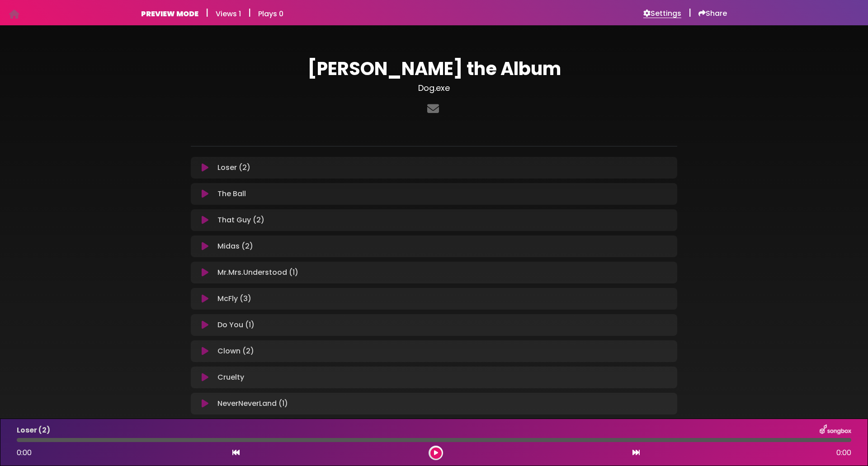  What do you see at coordinates (235, 247) in the screenshot?
I see `p: Midas (2)` at bounding box center [235, 247].